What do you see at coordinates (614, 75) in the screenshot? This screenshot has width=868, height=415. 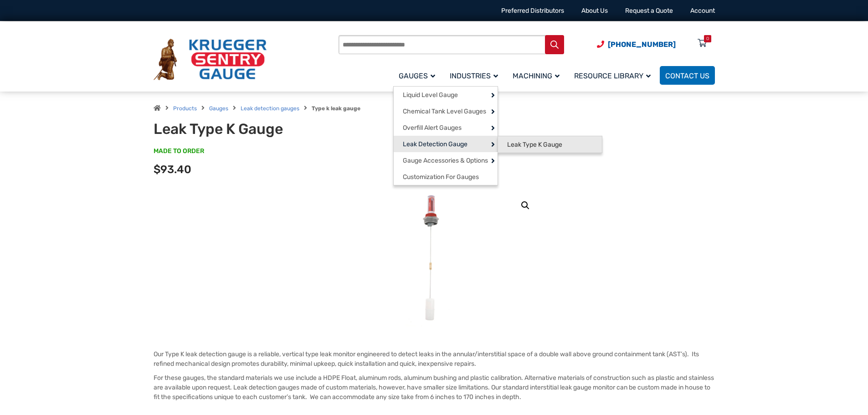 I see `a: Resource Library` at bounding box center [614, 75].